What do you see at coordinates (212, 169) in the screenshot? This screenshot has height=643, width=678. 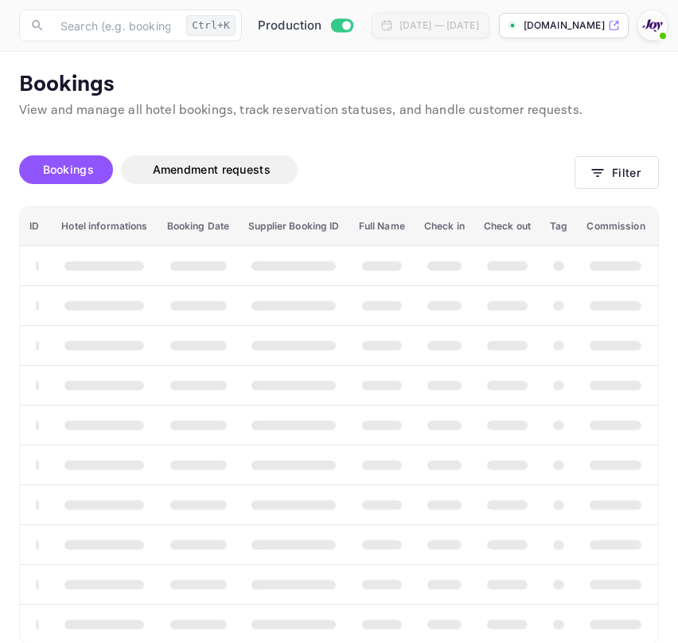 I see `span: Amendment requests` at bounding box center [212, 169].